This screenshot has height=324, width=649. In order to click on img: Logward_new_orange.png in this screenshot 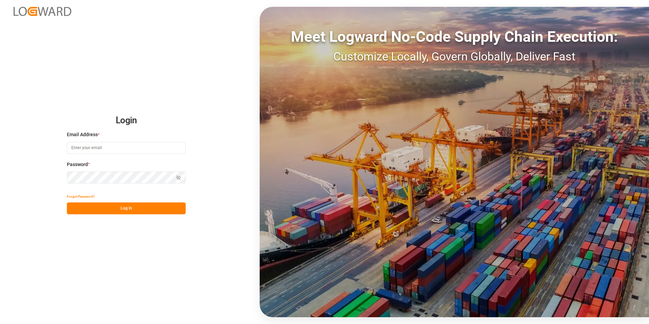, I will do `click(42, 11)`.